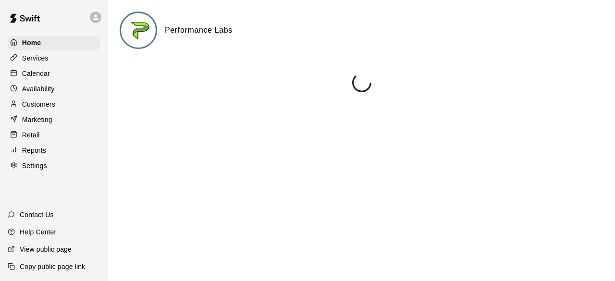  I want to click on p: Settings, so click(35, 166).